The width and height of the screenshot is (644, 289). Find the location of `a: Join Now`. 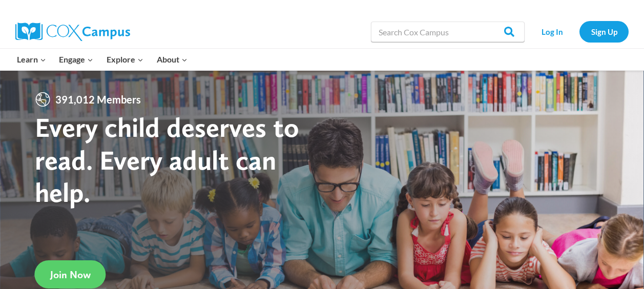

a: Join Now is located at coordinates (70, 274).